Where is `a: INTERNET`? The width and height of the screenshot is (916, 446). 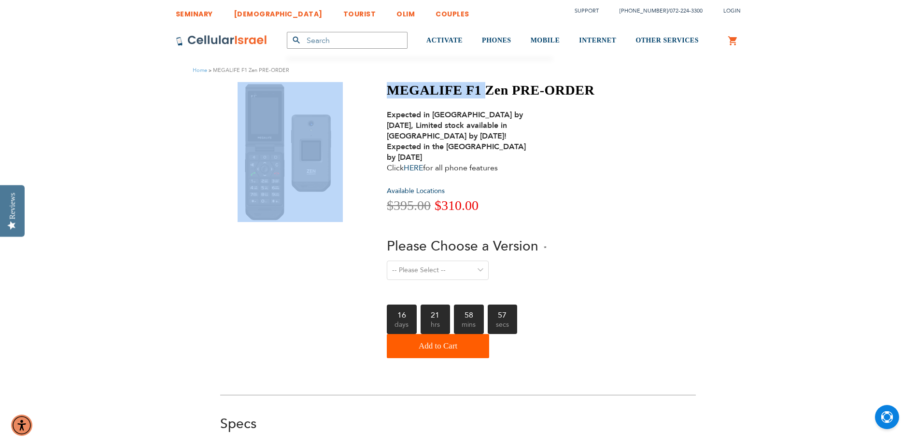 a: INTERNET is located at coordinates (597, 41).